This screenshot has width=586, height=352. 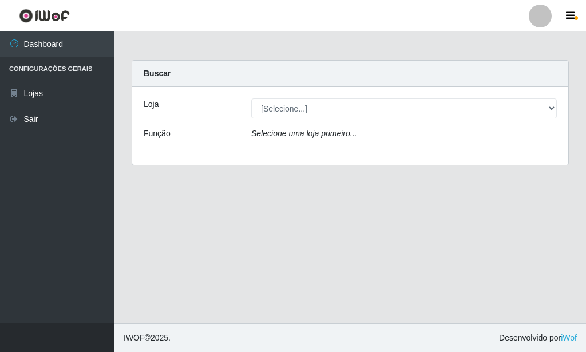 I want to click on a: iWof, so click(x=569, y=338).